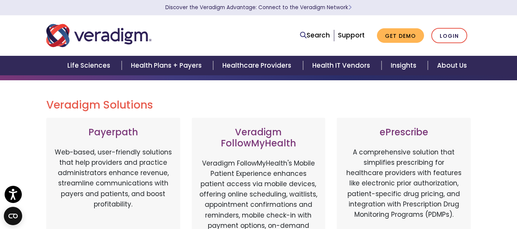 Image resolution: width=517 pixels, height=229 pixels. What do you see at coordinates (401, 36) in the screenshot?
I see `a: Get Demo` at bounding box center [401, 36].